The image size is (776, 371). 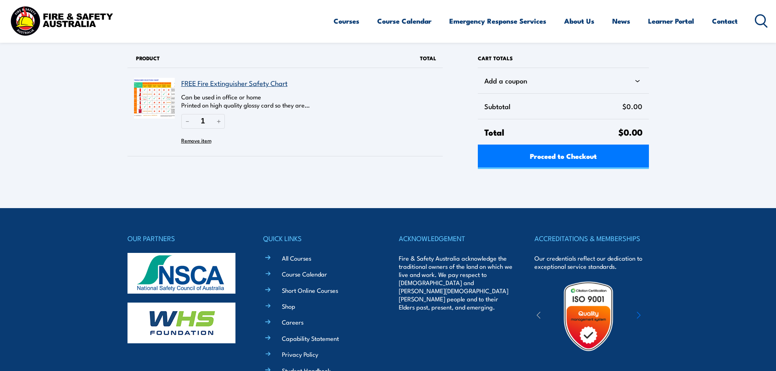 I want to click on input: Quantity of FREE Fire Extinguisher Safety Chart in your cart., so click(x=203, y=121).